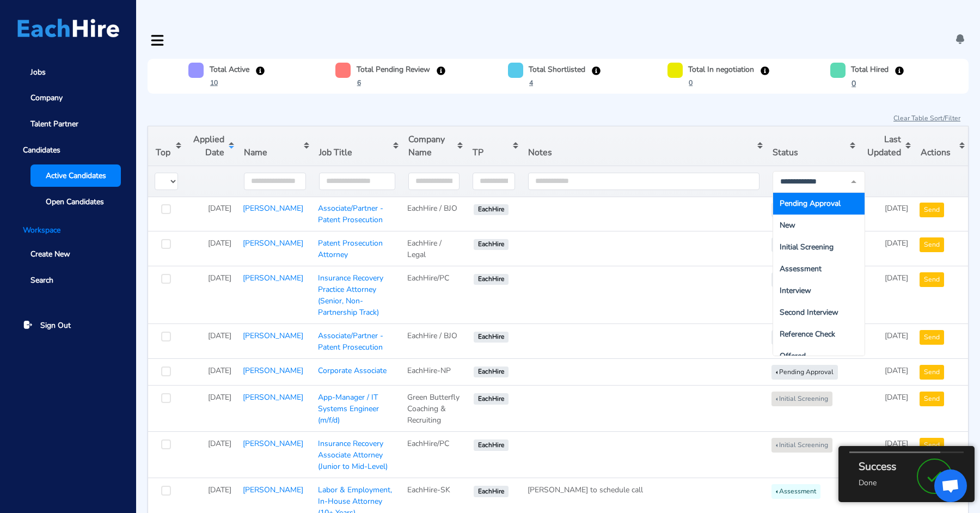 The image size is (980, 513). I want to click on h6: Total Hired, so click(869, 69).